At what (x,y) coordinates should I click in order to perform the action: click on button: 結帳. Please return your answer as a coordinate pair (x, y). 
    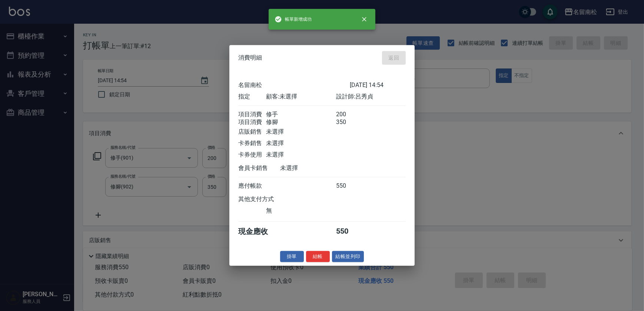
    Looking at the image, I should click on (318, 256).